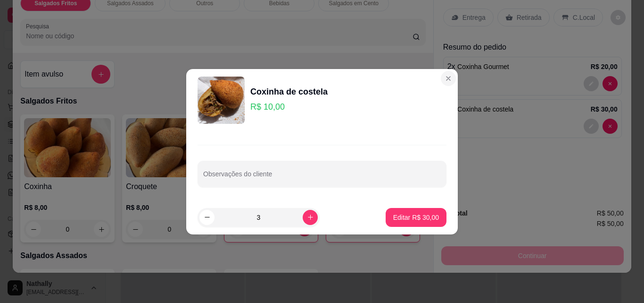 This screenshot has width=644, height=303. I want to click on p: R$ 10,00, so click(289, 107).